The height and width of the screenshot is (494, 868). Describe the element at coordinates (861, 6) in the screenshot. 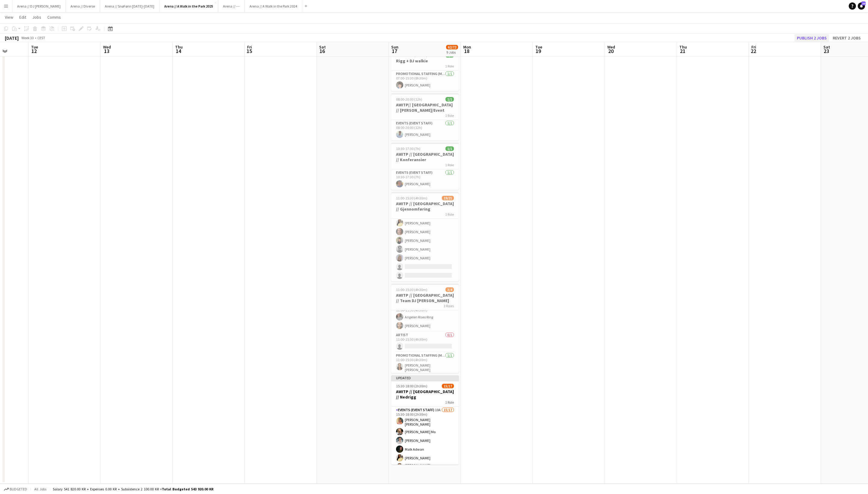

I see `a: 20` at that location.